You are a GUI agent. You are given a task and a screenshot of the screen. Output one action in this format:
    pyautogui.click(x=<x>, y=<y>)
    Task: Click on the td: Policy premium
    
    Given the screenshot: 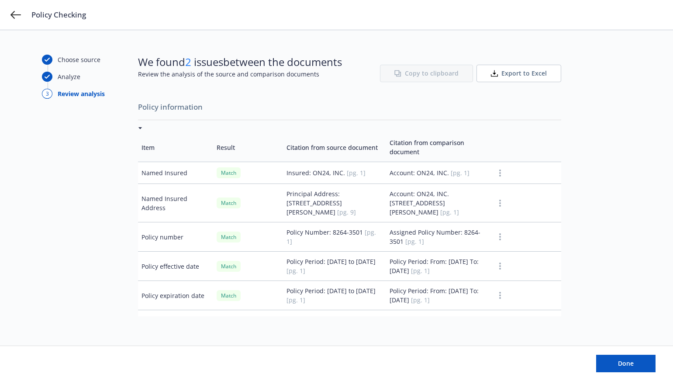 What is the action you would take?
    pyautogui.click(x=175, y=324)
    